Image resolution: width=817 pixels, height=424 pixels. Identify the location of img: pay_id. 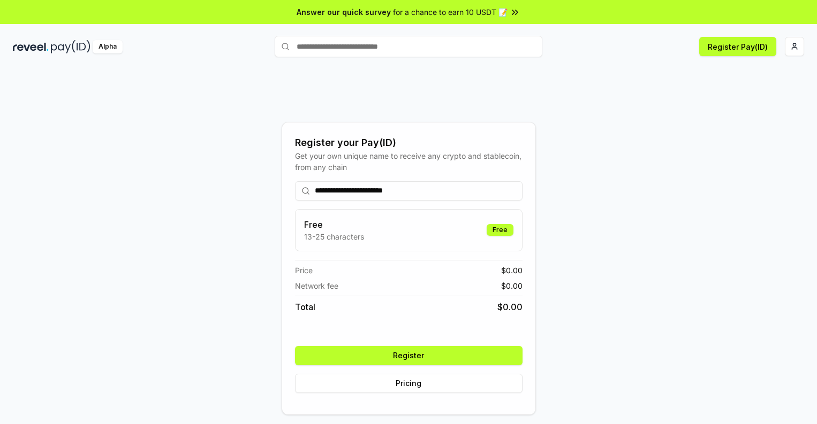
(71, 47).